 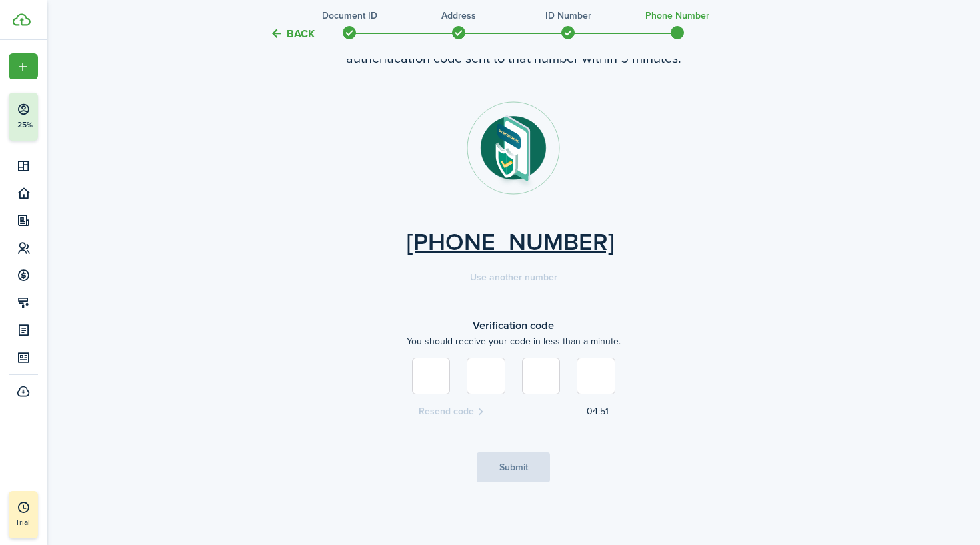 What do you see at coordinates (349, 16) in the screenshot?
I see `h3: Document ID` at bounding box center [349, 16].